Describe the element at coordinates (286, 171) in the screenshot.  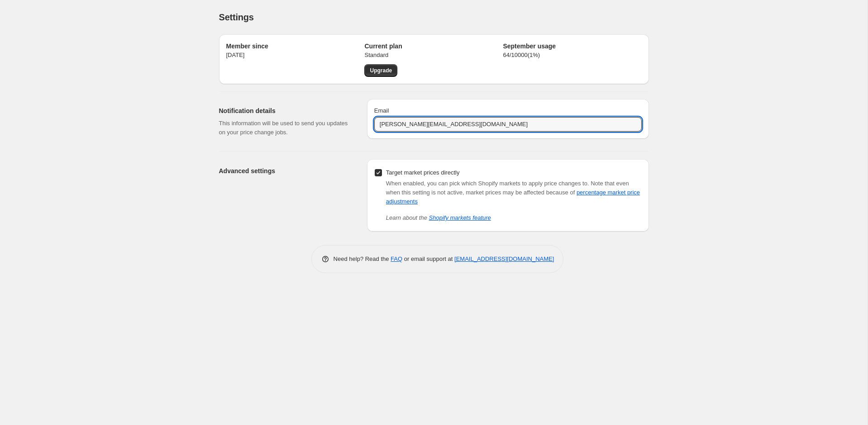
I see `h2: Advanced settings` at that location.